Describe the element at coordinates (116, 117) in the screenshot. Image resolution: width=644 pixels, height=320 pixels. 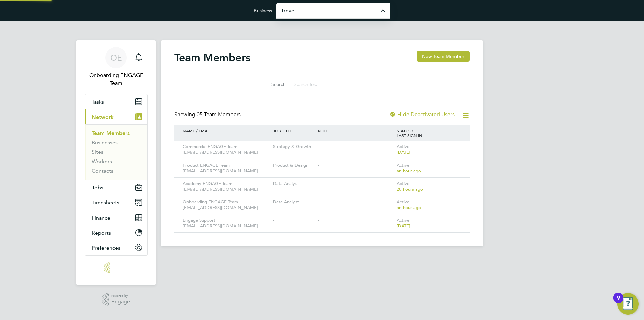
I see `button: Network` at that location.